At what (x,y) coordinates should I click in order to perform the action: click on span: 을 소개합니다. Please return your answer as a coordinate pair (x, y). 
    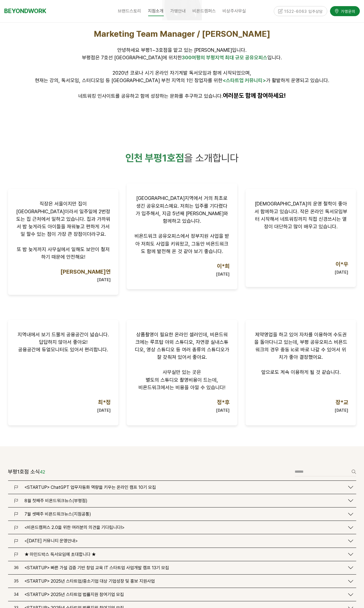
    Looking at the image, I should click on (211, 157).